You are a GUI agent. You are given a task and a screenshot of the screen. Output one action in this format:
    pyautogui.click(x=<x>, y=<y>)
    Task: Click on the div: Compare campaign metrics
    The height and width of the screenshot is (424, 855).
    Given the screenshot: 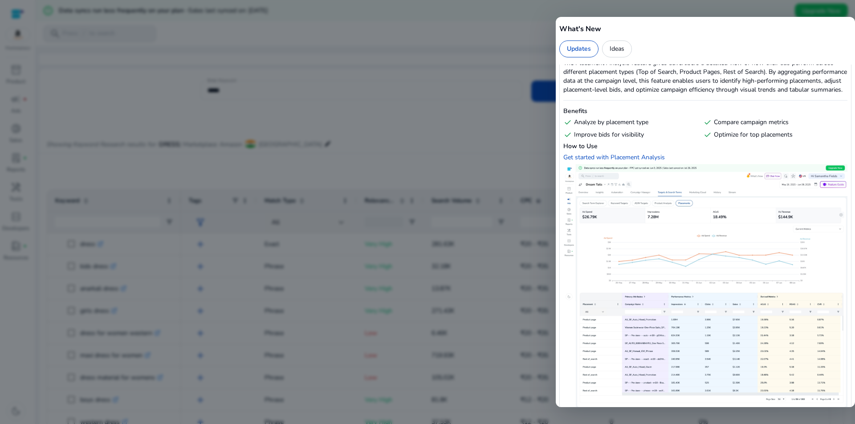 What is the action you would take?
    pyautogui.click(x=771, y=122)
    